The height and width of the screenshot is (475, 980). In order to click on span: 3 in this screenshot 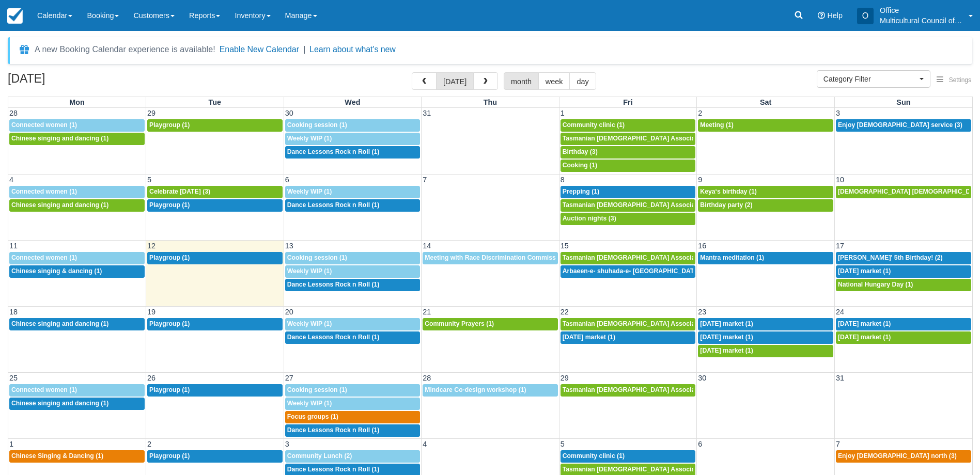, I will do `click(287, 444)`.